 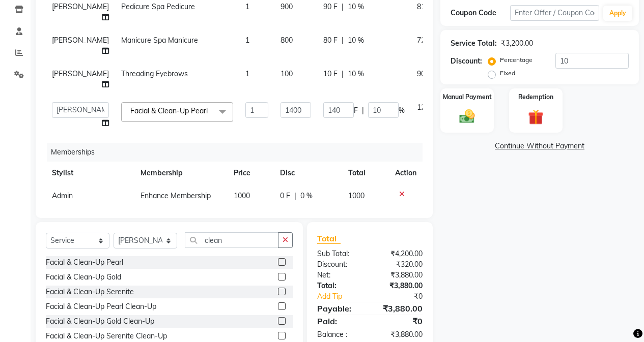 I want to click on span: 100, so click(x=287, y=74).